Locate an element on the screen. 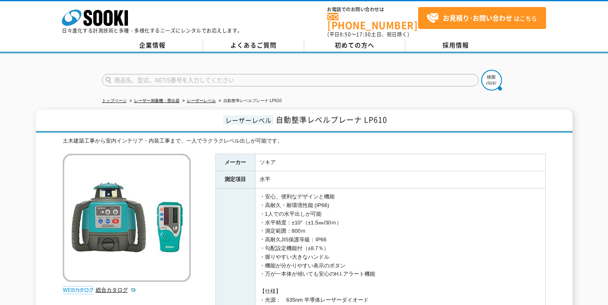 The image size is (608, 305). a: レーザーレベル is located at coordinates (202, 100).